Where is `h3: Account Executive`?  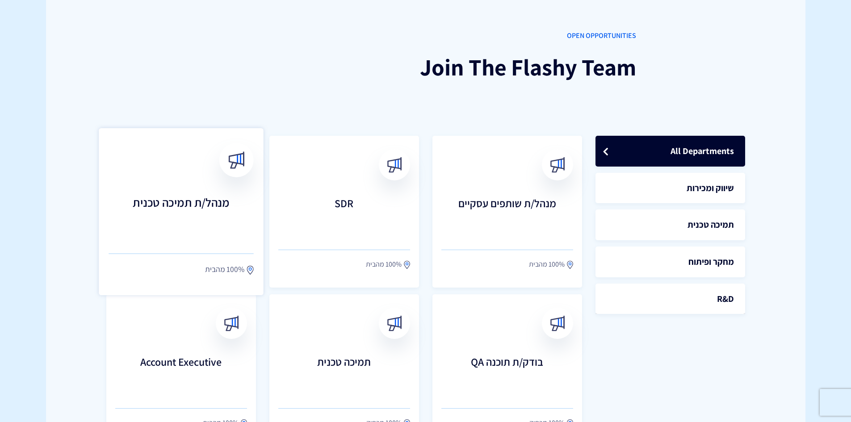
h3: Account Executive is located at coordinates (181, 374).